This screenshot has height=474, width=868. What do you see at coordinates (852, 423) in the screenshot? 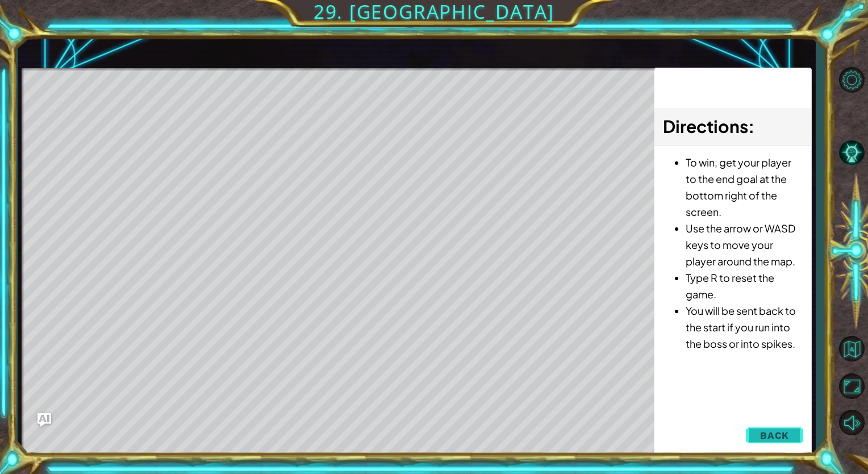
I see `button: Mute` at bounding box center [852, 423].